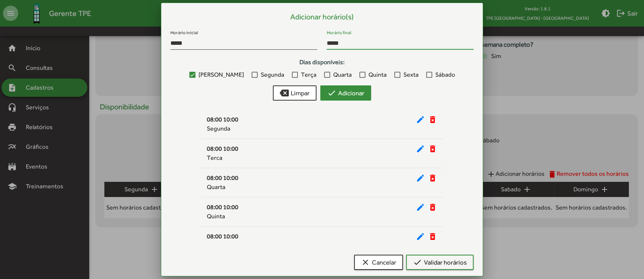 The width and height of the screenshot is (644, 279). Describe the element at coordinates (378, 263) in the screenshot. I see `button: Cancelar` at that location.